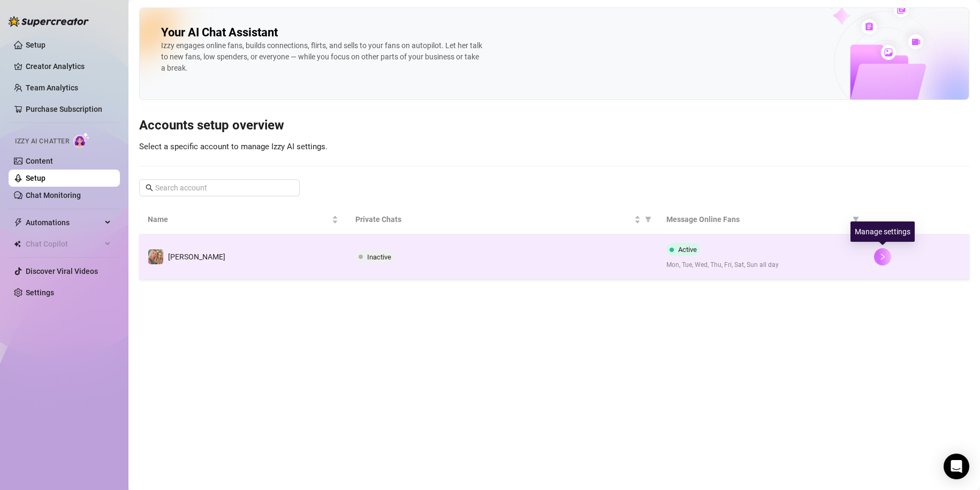 The width and height of the screenshot is (980, 490). I want to click on a: Creator Analytics, so click(69, 66).